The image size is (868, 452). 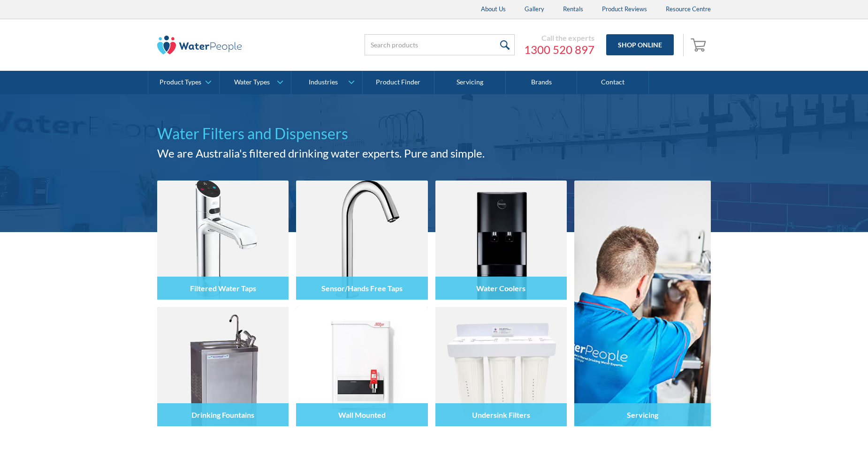 What do you see at coordinates (362, 367) in the screenshot?
I see `a: Wall Mounted` at bounding box center [362, 367].